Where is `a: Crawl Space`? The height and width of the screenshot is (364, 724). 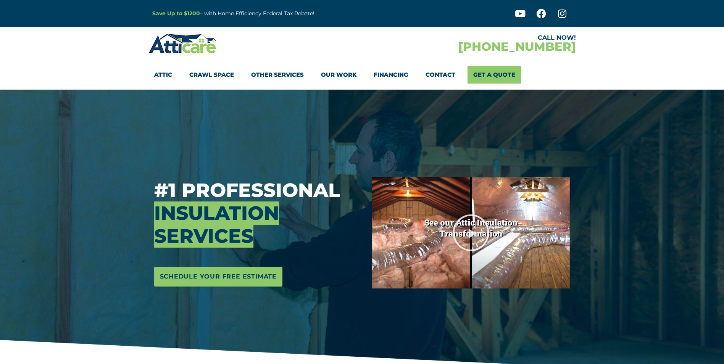
a: Crawl Space is located at coordinates (211, 75).